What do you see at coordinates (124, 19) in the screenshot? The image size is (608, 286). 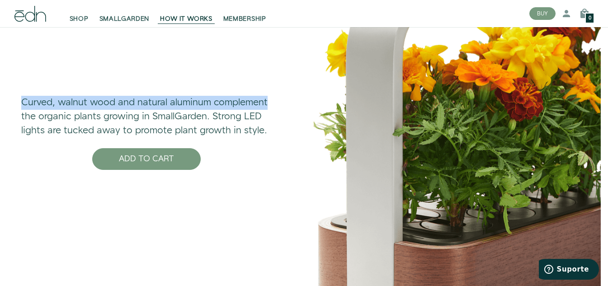 I see `span: SMALLGARDEN` at bounding box center [124, 19].